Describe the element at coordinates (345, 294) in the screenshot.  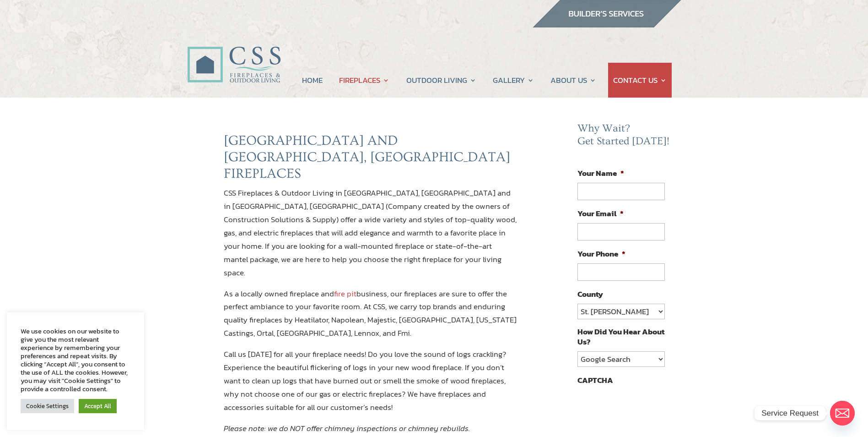
I see `a: fire pit` at that location.